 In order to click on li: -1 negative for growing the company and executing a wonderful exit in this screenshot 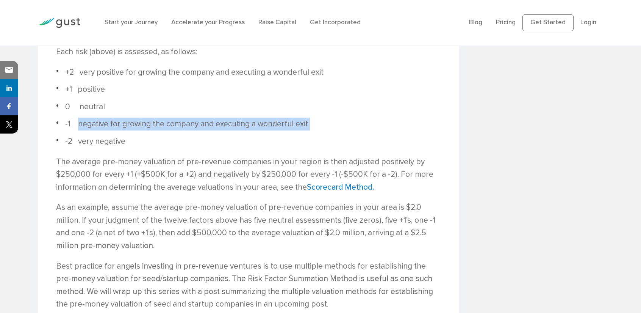, I will do `click(249, 124)`.